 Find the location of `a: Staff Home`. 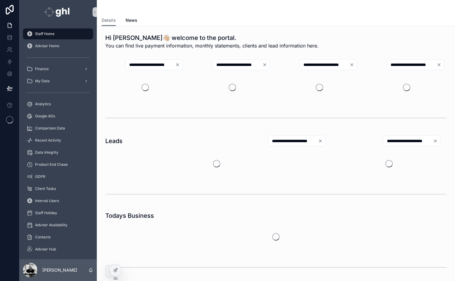

a: Staff Home is located at coordinates (58, 34).